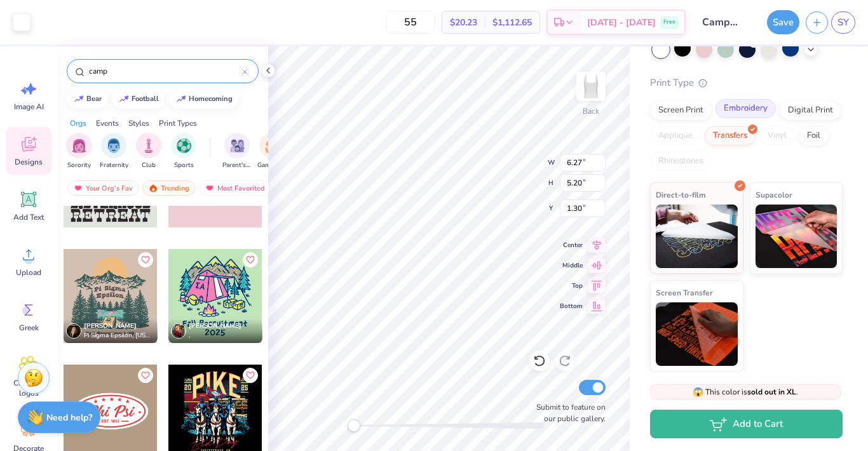  I want to click on span: Upload, so click(29, 272).